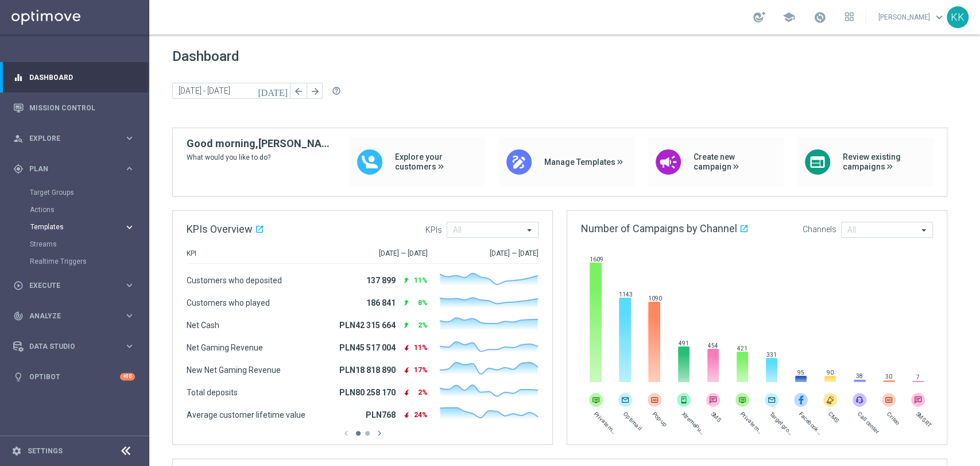  What do you see at coordinates (789, 17) in the screenshot?
I see `span: school` at bounding box center [789, 17].